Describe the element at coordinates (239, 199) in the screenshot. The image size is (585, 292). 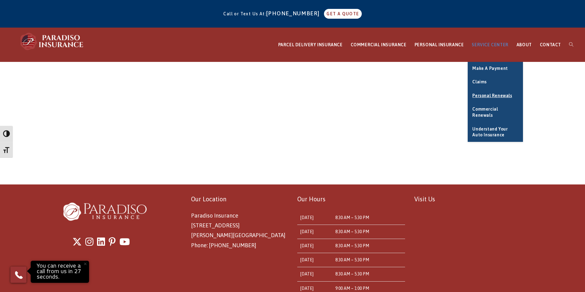
I see `p: Our Location` at that location.